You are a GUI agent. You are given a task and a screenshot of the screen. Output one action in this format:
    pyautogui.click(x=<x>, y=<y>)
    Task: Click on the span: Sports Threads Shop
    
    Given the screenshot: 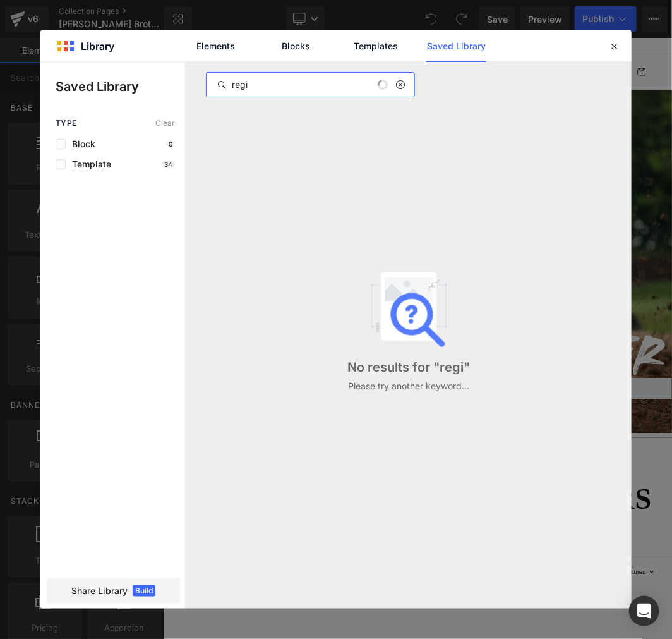 What is the action you would take?
    pyautogui.click(x=104, y=51)
    